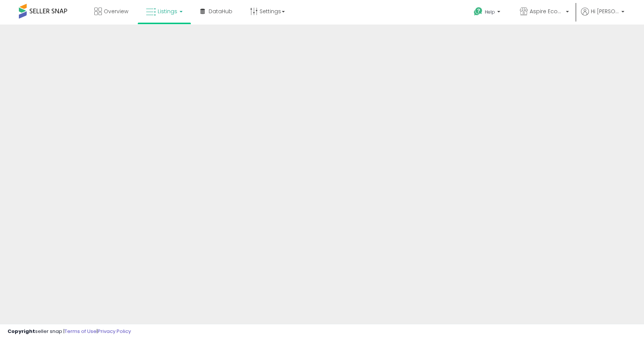  What do you see at coordinates (116, 12) in the screenshot?
I see `span: Overview` at bounding box center [116, 12].